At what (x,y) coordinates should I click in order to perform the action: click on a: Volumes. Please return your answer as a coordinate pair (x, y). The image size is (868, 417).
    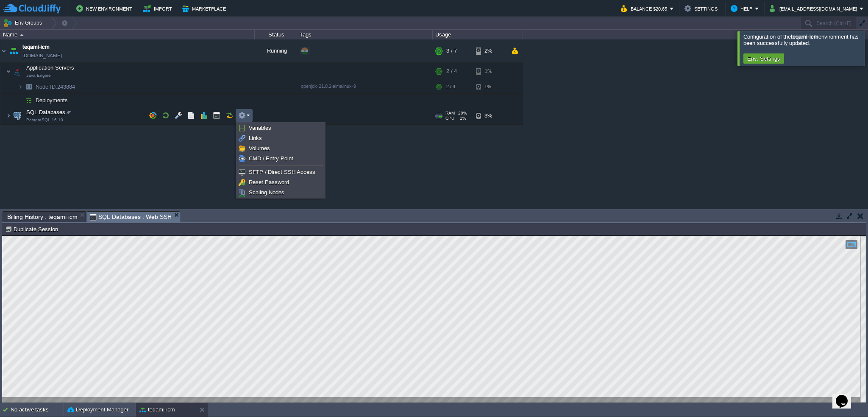
    Looking at the image, I should click on (281, 149).